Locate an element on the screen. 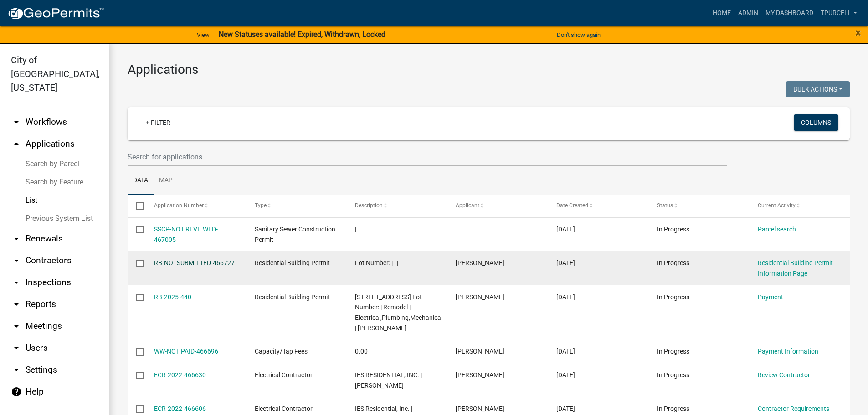 This screenshot has height=415, width=868. a: Review Contractor is located at coordinates (784, 375).